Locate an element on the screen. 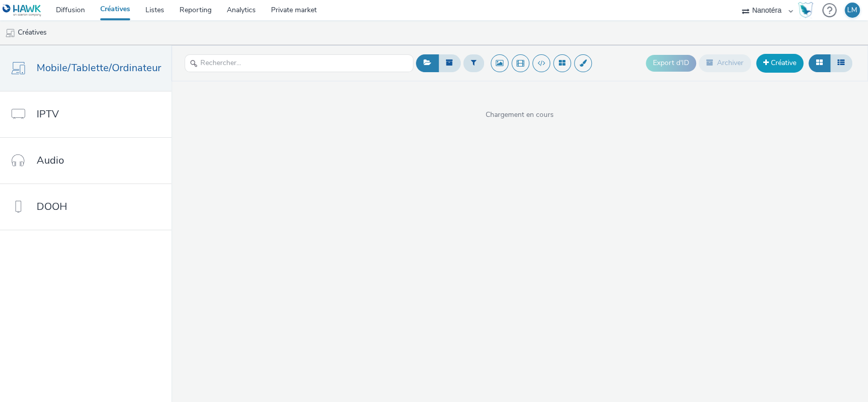 The image size is (868, 402). span: Mobile/Tablette/Ordinateur is located at coordinates (99, 67).